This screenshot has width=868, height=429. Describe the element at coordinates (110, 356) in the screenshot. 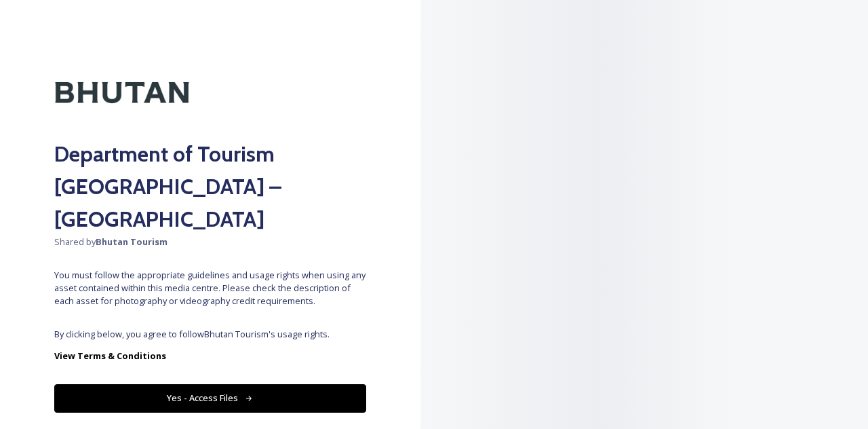

I see `strong: View Terms & Conditions` at that location.